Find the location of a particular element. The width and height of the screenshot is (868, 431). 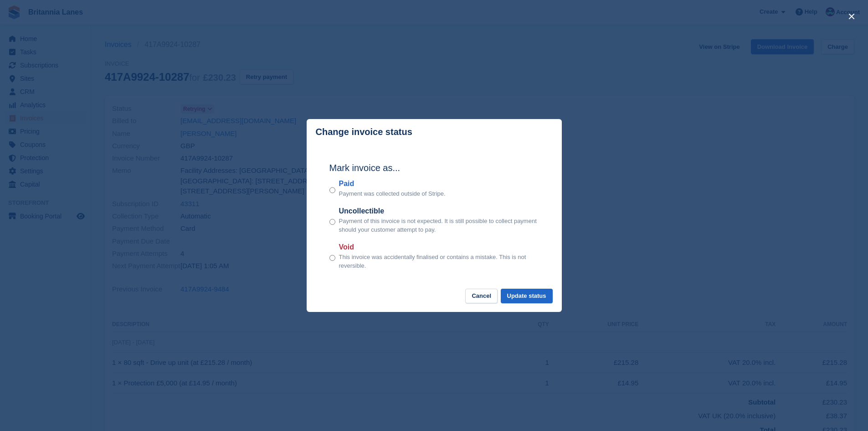

button: Update status is located at coordinates (527, 296).